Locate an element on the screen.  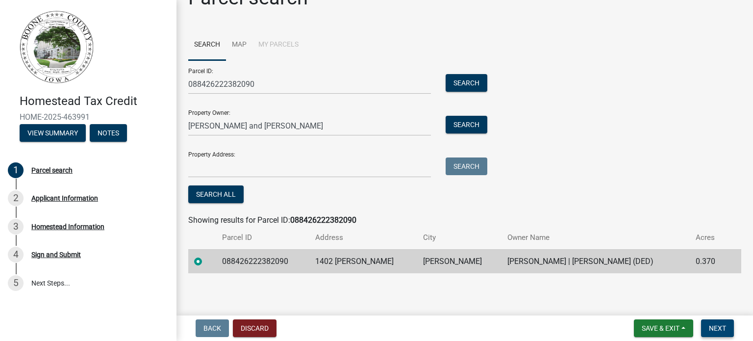
button: Next is located at coordinates (718, 328).